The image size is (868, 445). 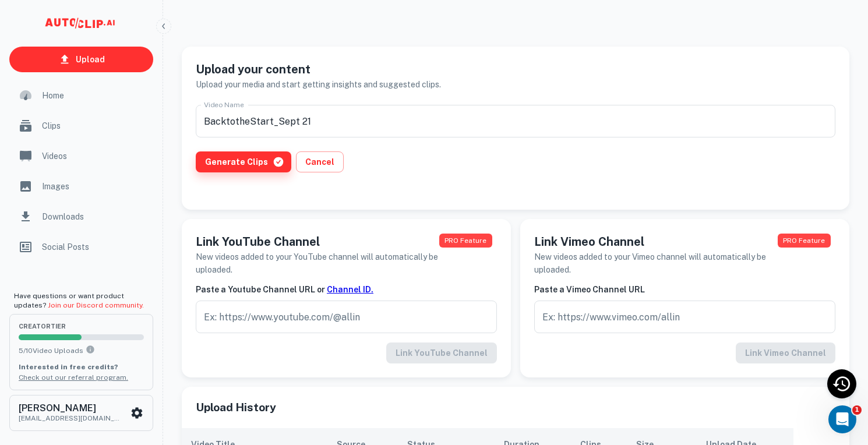 I want to click on p: 5 / 10 Video Uploads, so click(x=81, y=350).